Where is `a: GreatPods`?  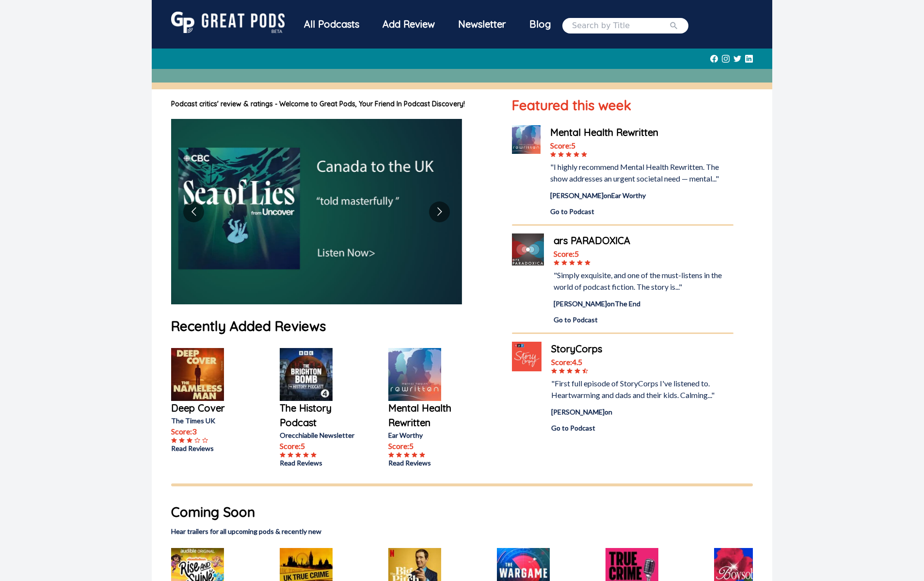
a: GreatPods is located at coordinates (228, 22).